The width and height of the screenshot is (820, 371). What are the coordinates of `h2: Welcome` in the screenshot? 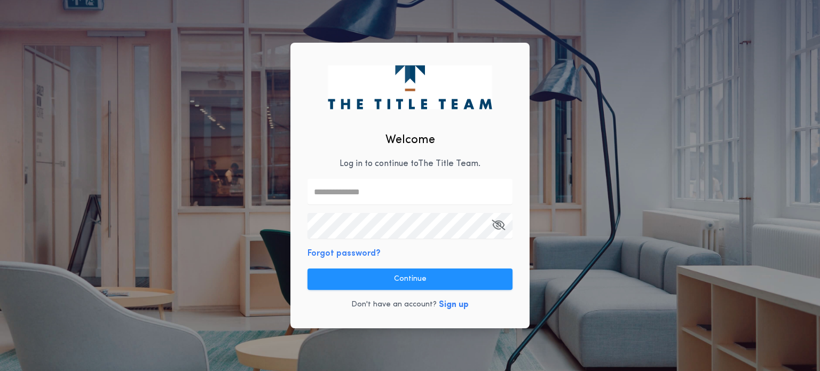 It's located at (410, 140).